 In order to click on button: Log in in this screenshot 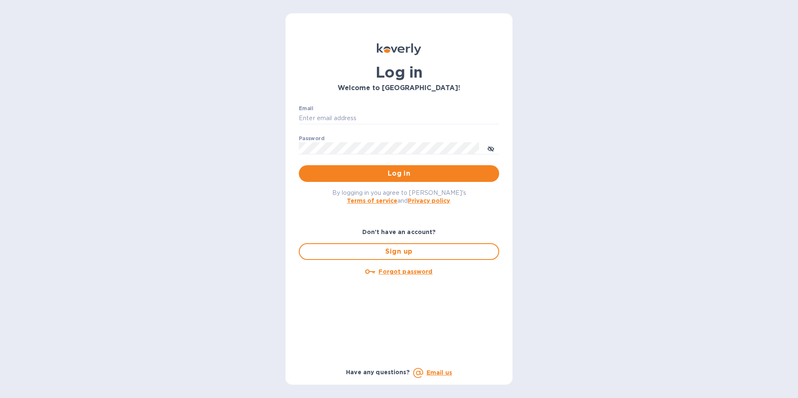, I will do `click(399, 174)`.